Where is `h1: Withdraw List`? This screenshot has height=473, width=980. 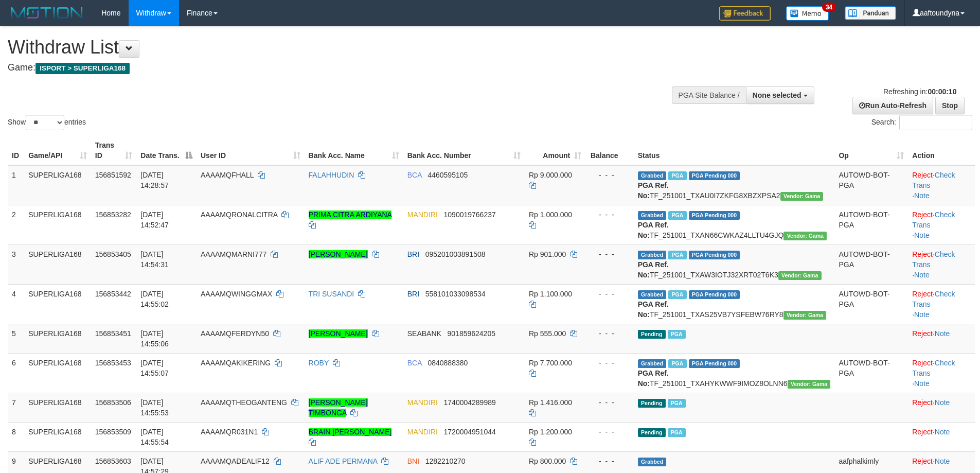 h1: Withdraw List is located at coordinates (325, 47).